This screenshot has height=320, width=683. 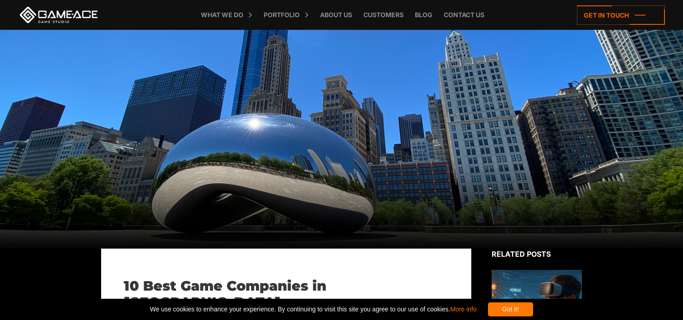 I want to click on span: We use cookies to enhance your experience. By continuing to visit this site you agree to our use ..., so click(x=313, y=309).